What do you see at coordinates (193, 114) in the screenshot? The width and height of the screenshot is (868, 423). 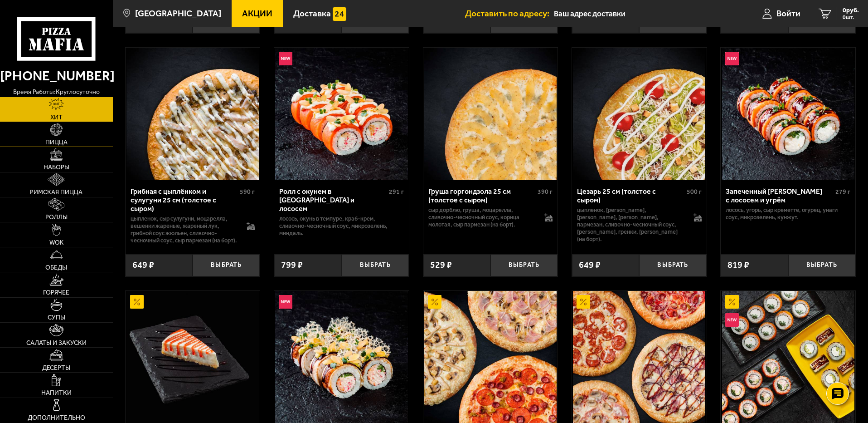 I see `a: Грибная с цыплёнком и сулугуни 25 см (толстое с сыром)` at bounding box center [193, 114].